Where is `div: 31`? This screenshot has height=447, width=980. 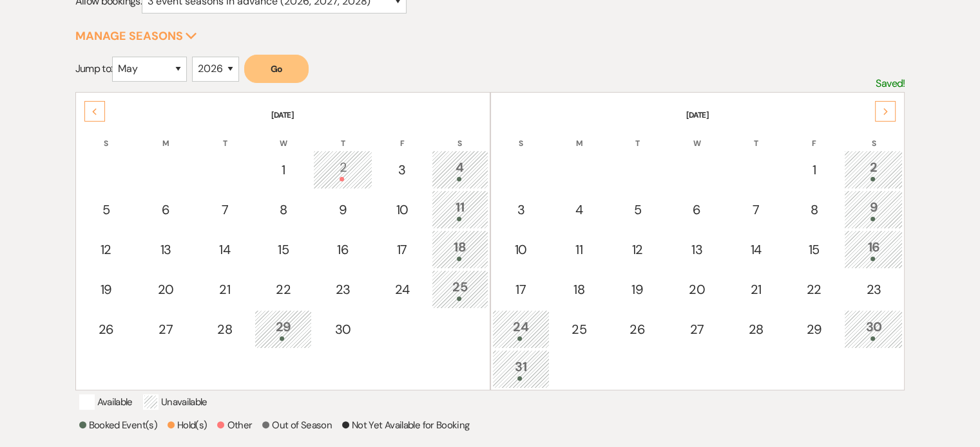 div: 31 is located at coordinates (521, 369).